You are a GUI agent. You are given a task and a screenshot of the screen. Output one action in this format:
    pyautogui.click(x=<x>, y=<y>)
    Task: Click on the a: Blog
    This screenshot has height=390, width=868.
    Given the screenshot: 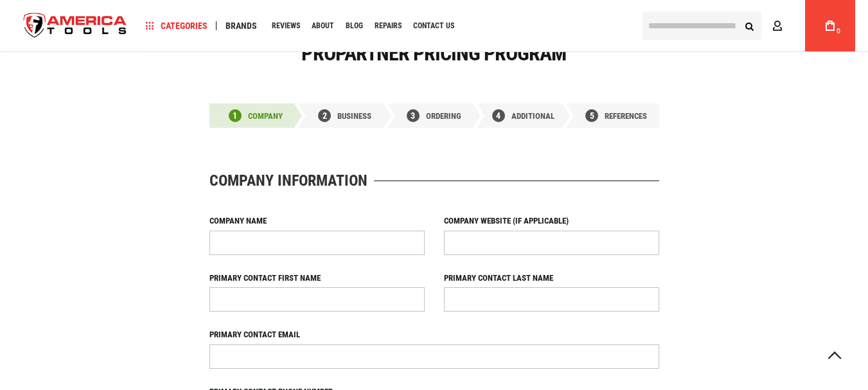 What is the action you would take?
    pyautogui.click(x=354, y=26)
    